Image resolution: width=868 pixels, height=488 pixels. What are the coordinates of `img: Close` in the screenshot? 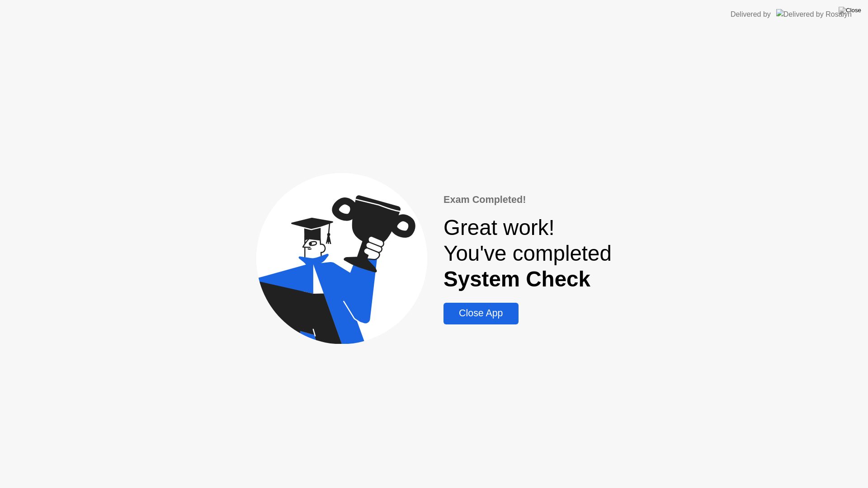 It's located at (850, 10).